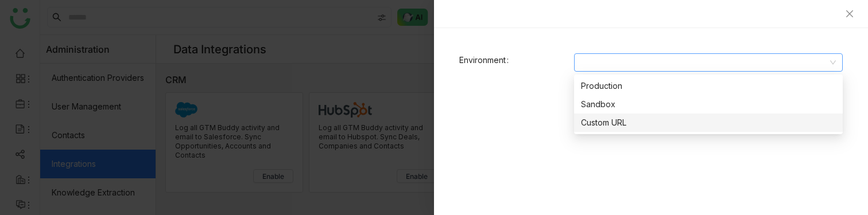  What do you see at coordinates (850, 14) in the screenshot?
I see `button: Close` at bounding box center [850, 14].